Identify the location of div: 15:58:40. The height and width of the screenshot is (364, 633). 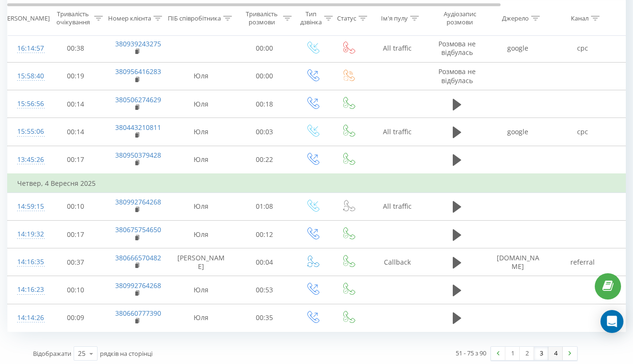
(26, 76).